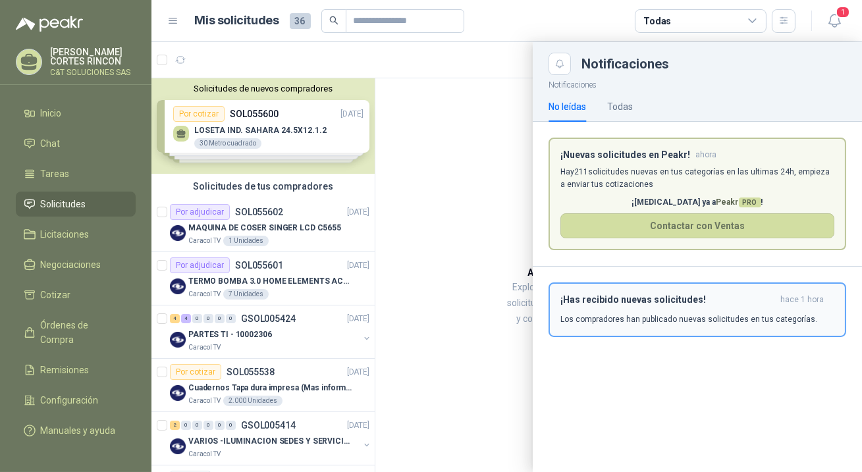  Describe the element at coordinates (714, 64) in the screenshot. I see `div: Notificaciones` at that location.